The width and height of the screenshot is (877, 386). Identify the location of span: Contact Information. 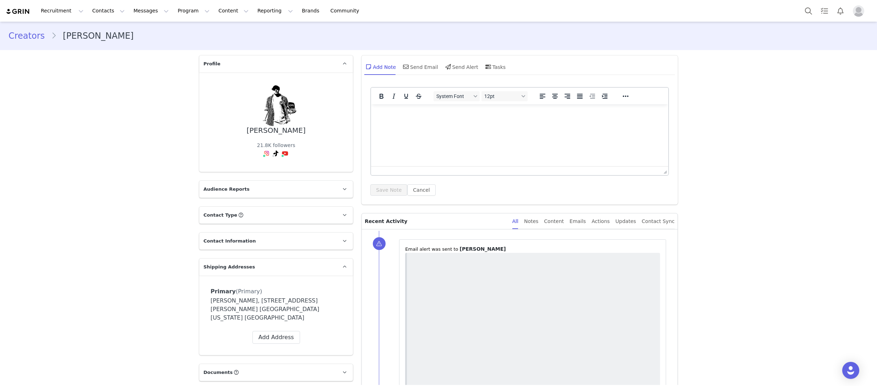
(229, 241).